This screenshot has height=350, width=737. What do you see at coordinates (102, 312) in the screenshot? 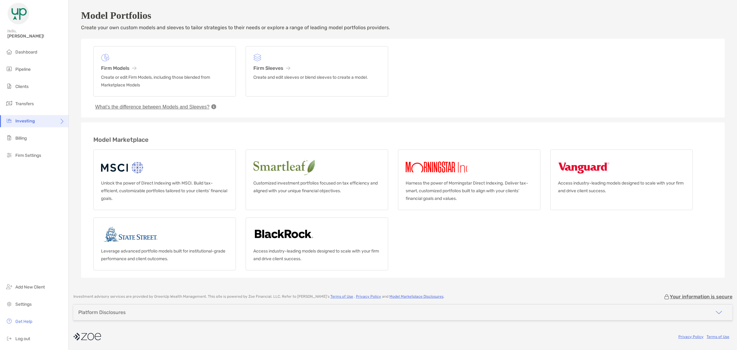
I see `div: Platform Disclosures` at bounding box center [102, 312].